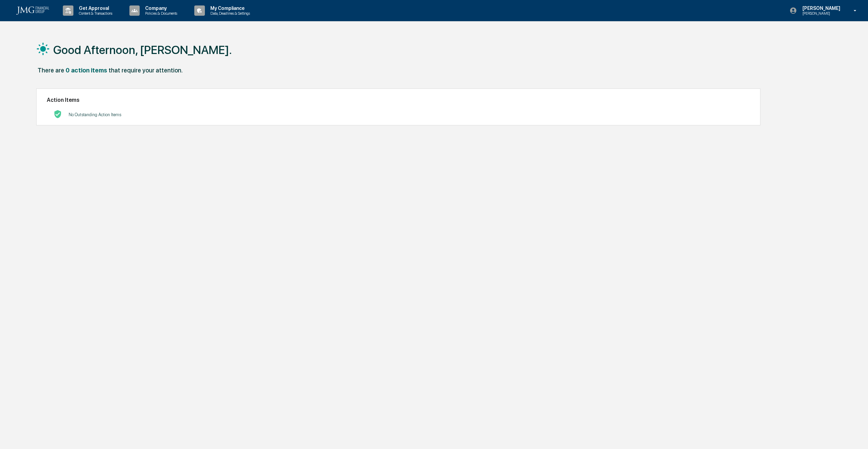 This screenshot has height=449, width=868. What do you see at coordinates (32, 10) in the screenshot?
I see `img: logo` at bounding box center [32, 10].